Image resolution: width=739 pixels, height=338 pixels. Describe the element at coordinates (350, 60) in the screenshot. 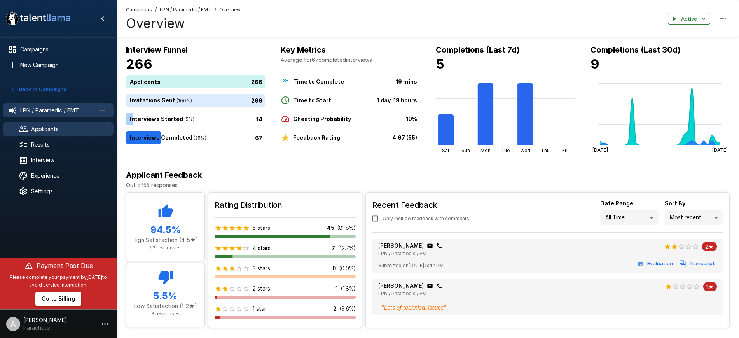

I see `p: Average for 67 completed interviews` at that location.